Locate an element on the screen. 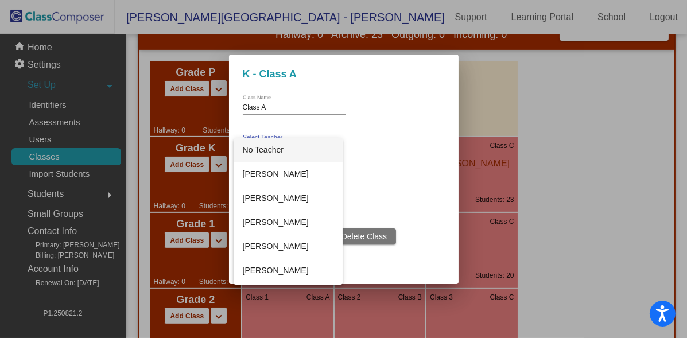  span: No Teacher is located at coordinates (288, 150).